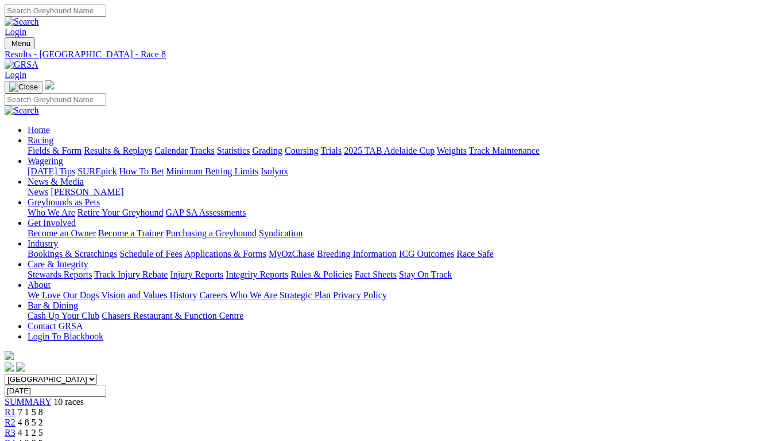 Image resolution: width=760 pixels, height=441 pixels. What do you see at coordinates (475, 254) in the screenshot?
I see `a: Race Safe` at bounding box center [475, 254].